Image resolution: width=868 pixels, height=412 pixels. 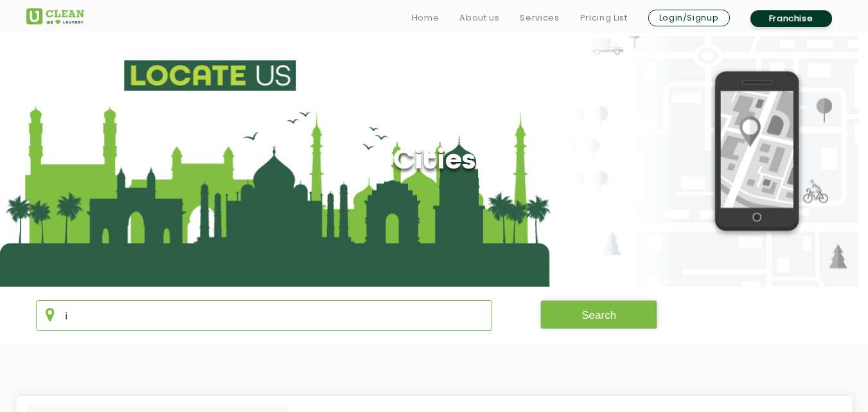 What do you see at coordinates (434, 161) in the screenshot?
I see `h1: Cities` at bounding box center [434, 161].